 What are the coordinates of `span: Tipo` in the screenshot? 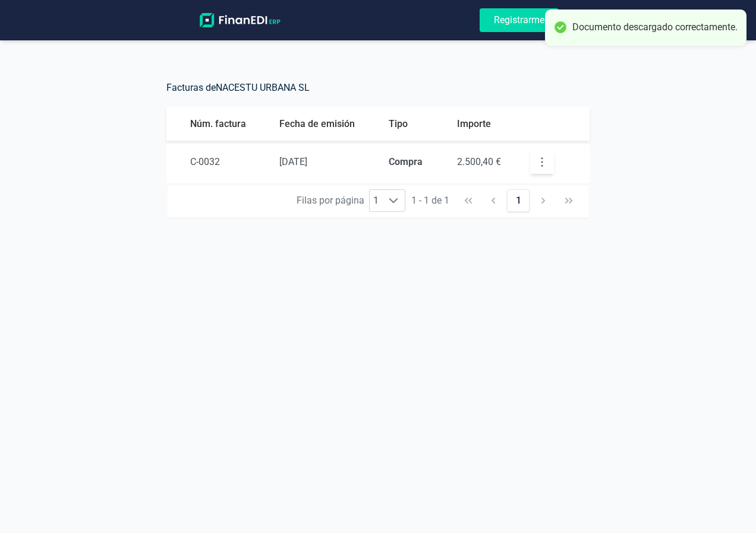 It's located at (398, 123).